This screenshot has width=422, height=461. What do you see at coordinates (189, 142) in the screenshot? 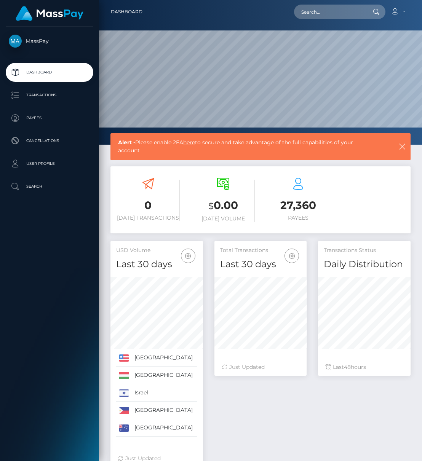
I see `a: here` at bounding box center [189, 142].